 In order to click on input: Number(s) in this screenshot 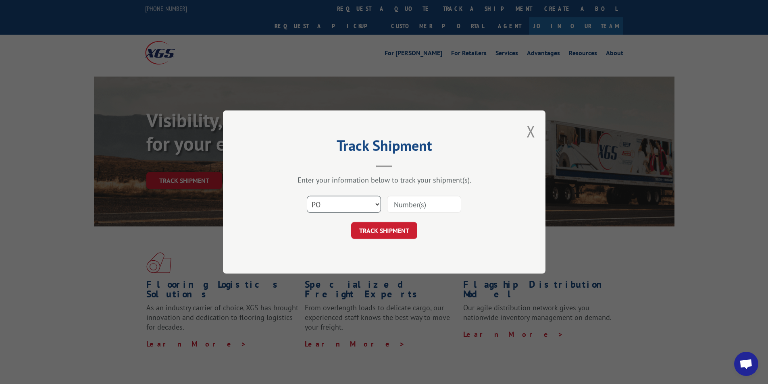, I will do `click(424, 204)`.